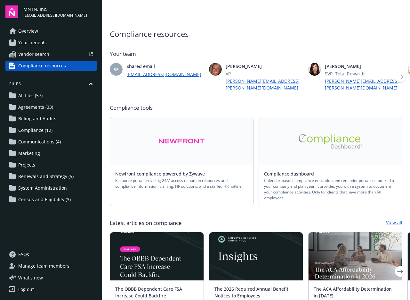 The height and width of the screenshot is (300, 410). I want to click on span: MNTN, Inc., so click(55, 9).